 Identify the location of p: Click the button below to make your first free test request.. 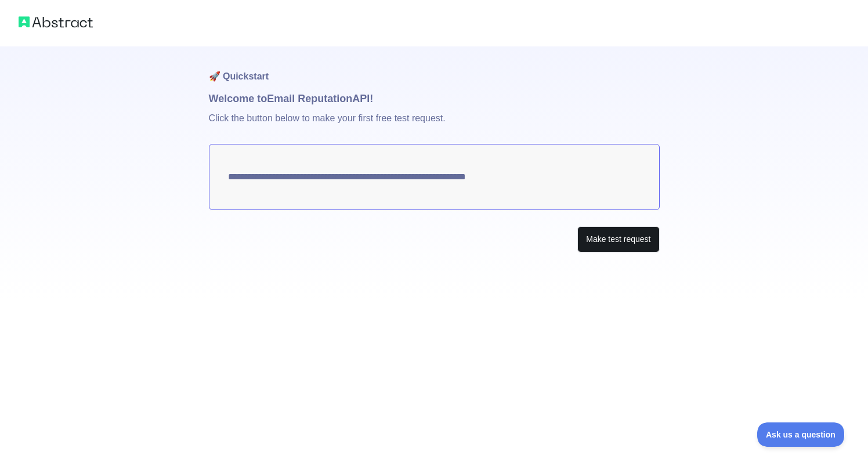
(434, 125).